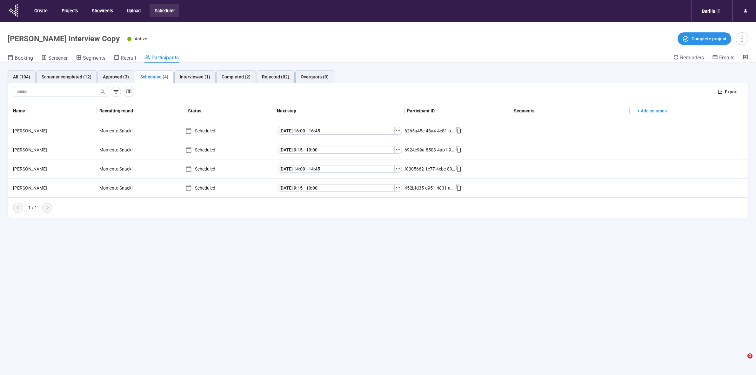  Describe the element at coordinates (165, 58) in the screenshot. I see `span: Participants` at that location.